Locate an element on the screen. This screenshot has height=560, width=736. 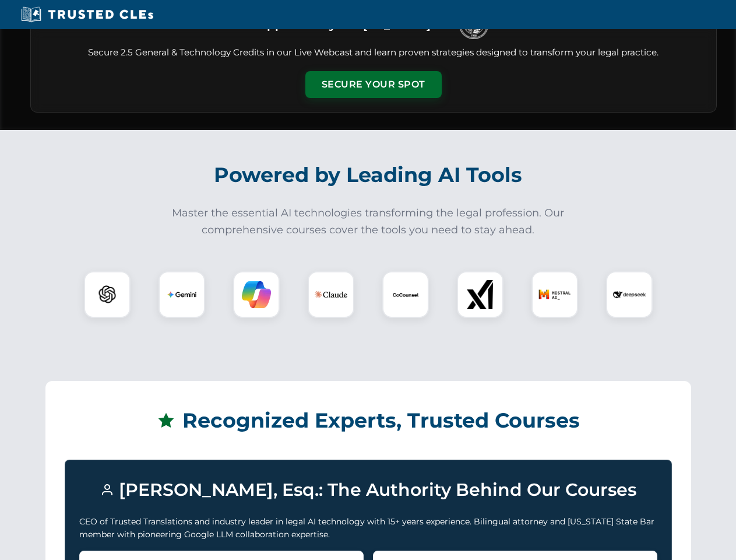
button: Secure Your Spot is located at coordinates (373, 85).